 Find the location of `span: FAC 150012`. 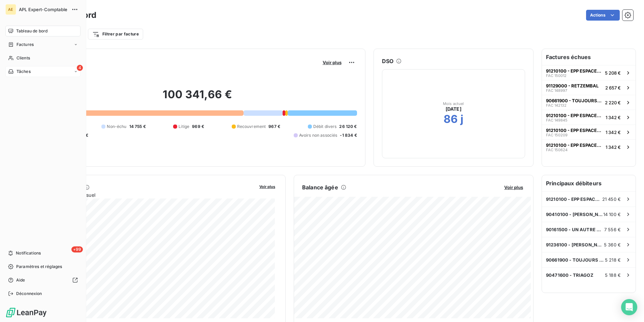

span: FAC 150012 is located at coordinates (556, 76).